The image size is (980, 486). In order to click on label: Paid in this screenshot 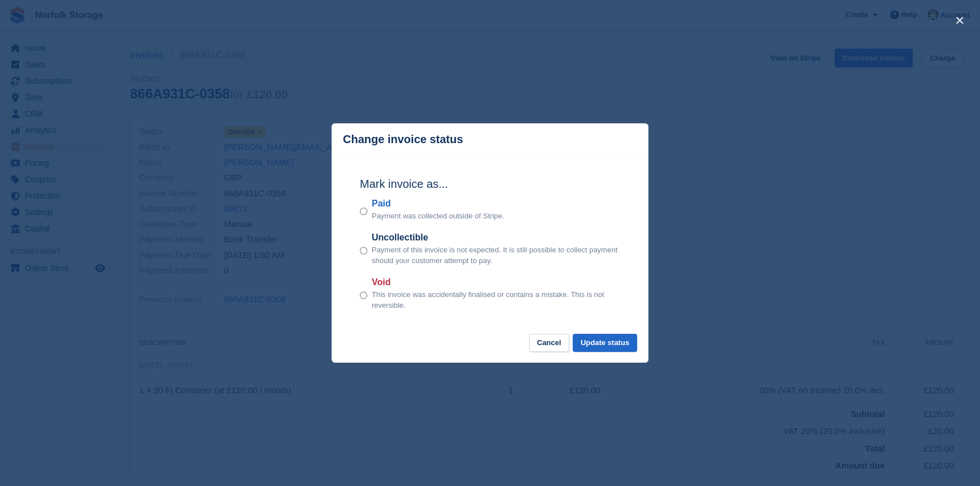, I will do `click(438, 203)`.